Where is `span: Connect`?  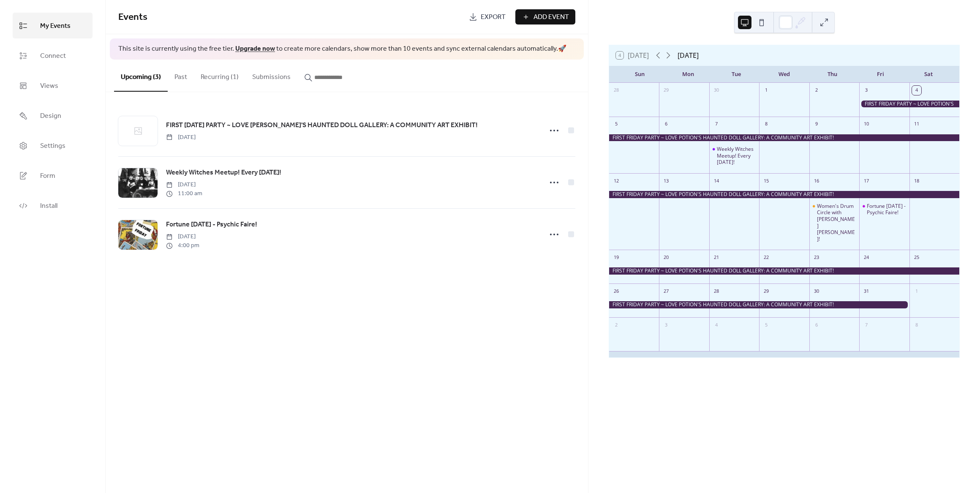
span: Connect is located at coordinates (53, 56).